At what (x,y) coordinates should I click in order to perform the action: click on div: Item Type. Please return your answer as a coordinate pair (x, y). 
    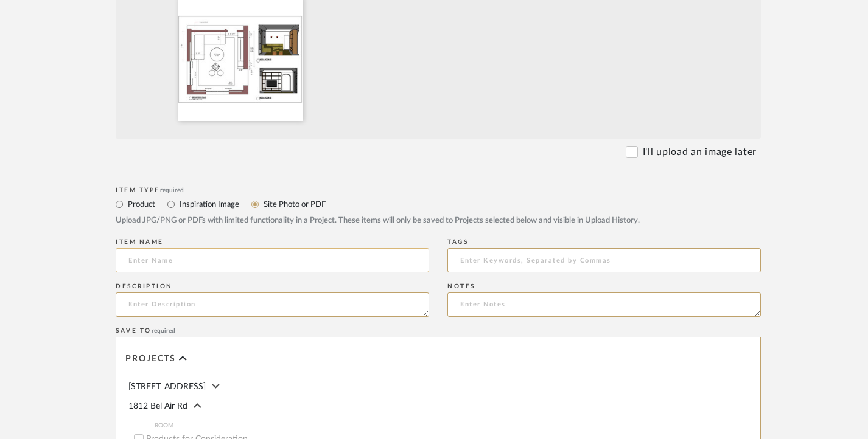
    Looking at the image, I should click on (438, 191).